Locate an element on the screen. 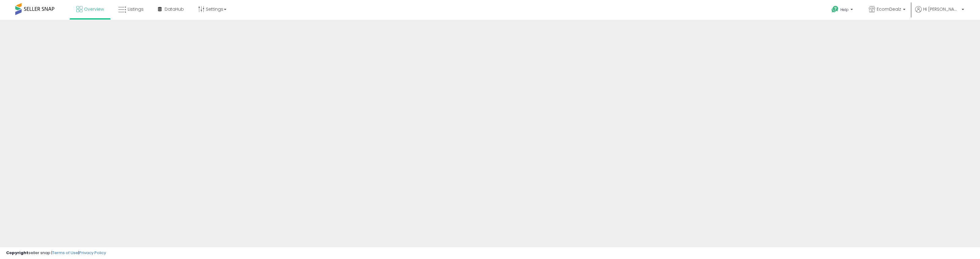 The image size is (980, 259). span: Listings is located at coordinates (135, 9).